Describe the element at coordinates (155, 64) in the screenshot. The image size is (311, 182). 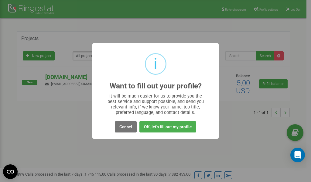
I see `div: i` at that location.